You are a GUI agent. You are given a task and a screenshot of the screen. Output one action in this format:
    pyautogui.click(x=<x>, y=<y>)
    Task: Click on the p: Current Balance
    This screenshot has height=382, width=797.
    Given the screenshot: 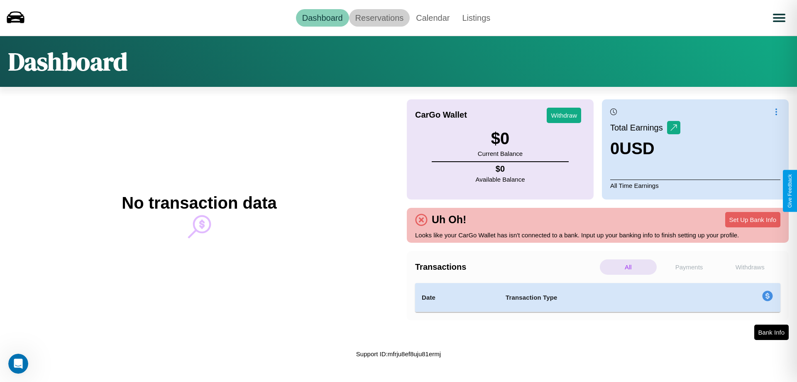 What is the action you would take?
    pyautogui.click(x=500, y=153)
    